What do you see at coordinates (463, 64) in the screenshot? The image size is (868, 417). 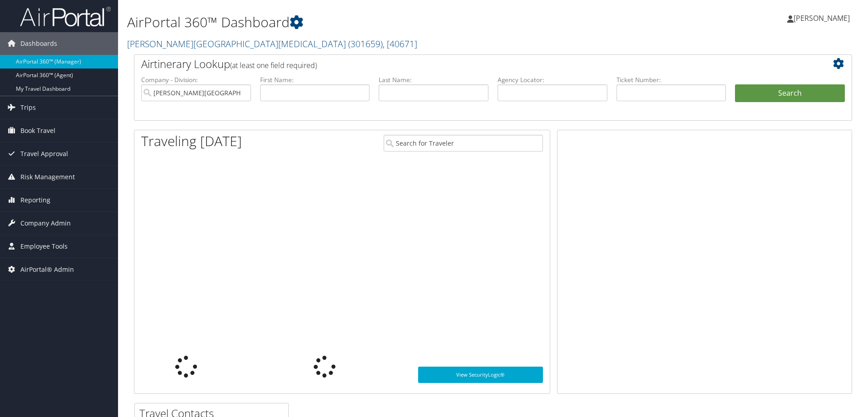 I see `h2: Airtinerary Lookup` at bounding box center [463, 64].